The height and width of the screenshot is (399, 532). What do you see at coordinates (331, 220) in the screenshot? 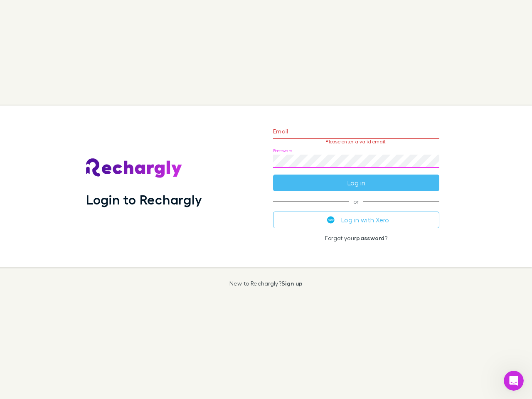
I see `img: Xero's logo` at bounding box center [331, 220].